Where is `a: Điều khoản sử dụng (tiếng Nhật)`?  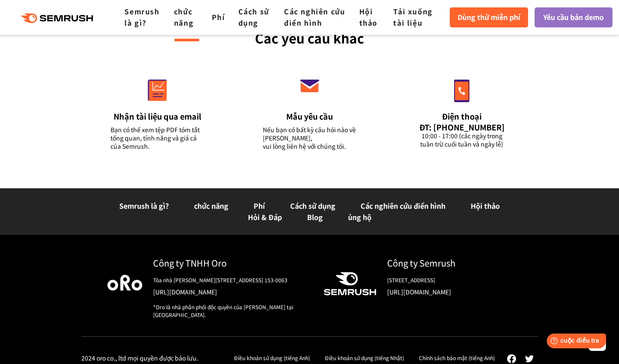
a: Điều khoản sử dụng (tiếng Nhật) is located at coordinates (364, 357).